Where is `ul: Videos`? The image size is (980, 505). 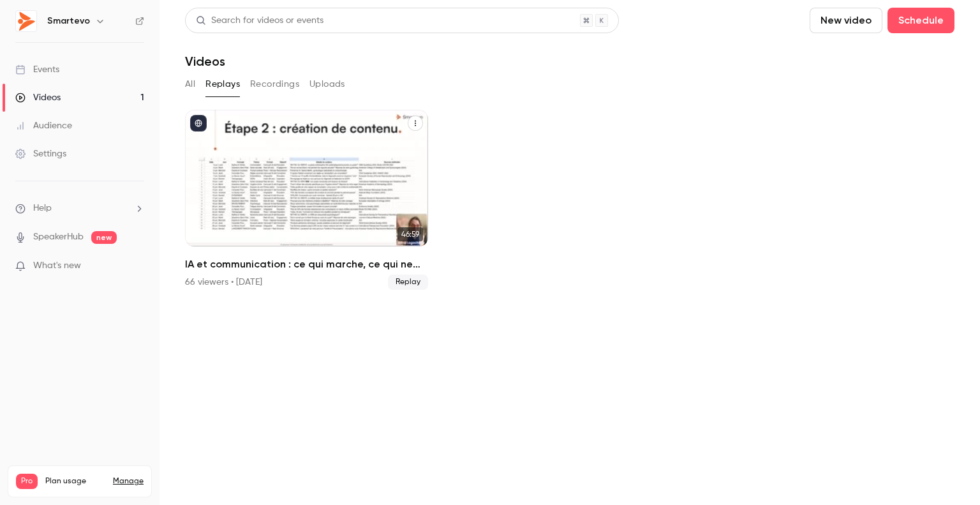
ul: Videos is located at coordinates (570, 200).